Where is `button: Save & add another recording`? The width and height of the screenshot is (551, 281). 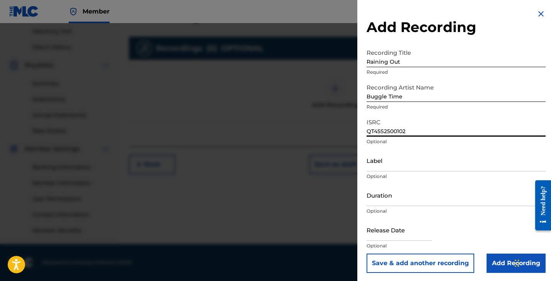
button: Save & add another recording is located at coordinates (420, 263).